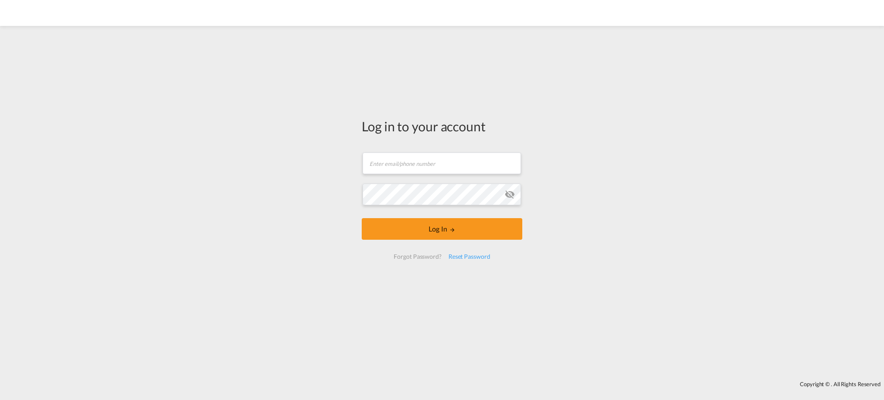 The height and width of the screenshot is (400, 884). Describe the element at coordinates (442, 163) in the screenshot. I see `input: Enter email/phone number` at that location.